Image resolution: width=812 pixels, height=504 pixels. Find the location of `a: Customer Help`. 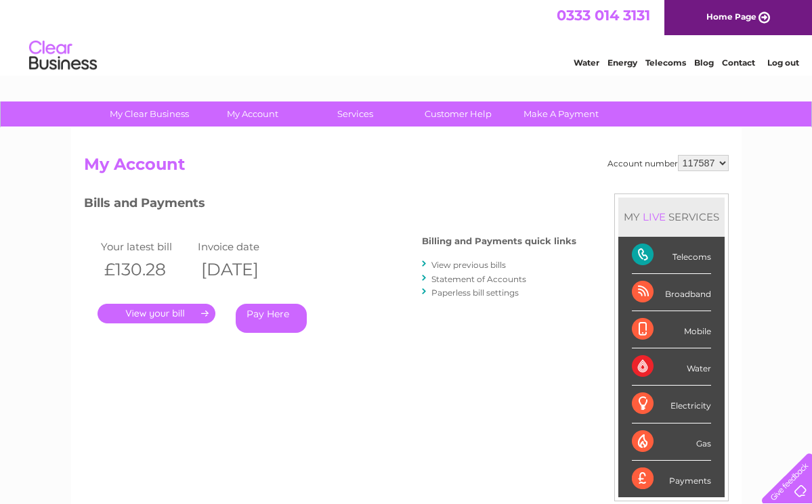

a: Customer Help is located at coordinates (457, 113).